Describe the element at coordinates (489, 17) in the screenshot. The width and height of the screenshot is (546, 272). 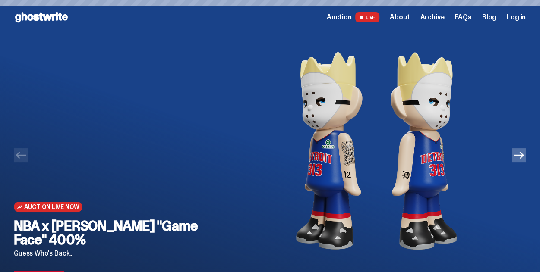
I see `a: Blog` at that location.